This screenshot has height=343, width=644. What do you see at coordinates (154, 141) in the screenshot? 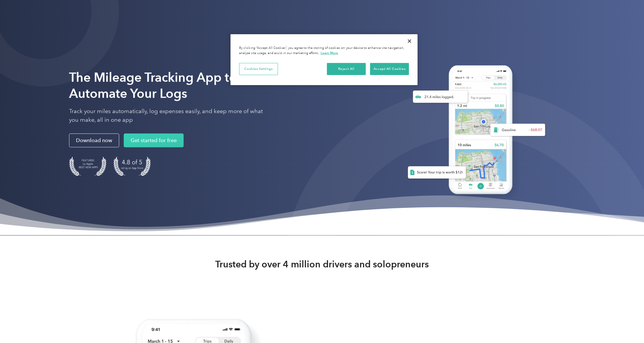
I see `a: Get started for free` at bounding box center [154, 141].